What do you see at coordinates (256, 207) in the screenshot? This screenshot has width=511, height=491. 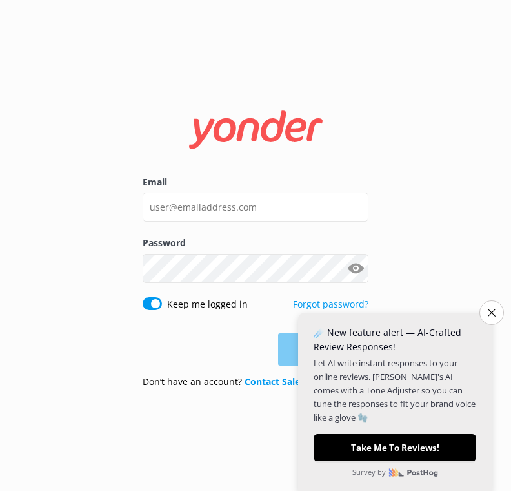 I see `input: user@emailaddress.com` at bounding box center [256, 207].